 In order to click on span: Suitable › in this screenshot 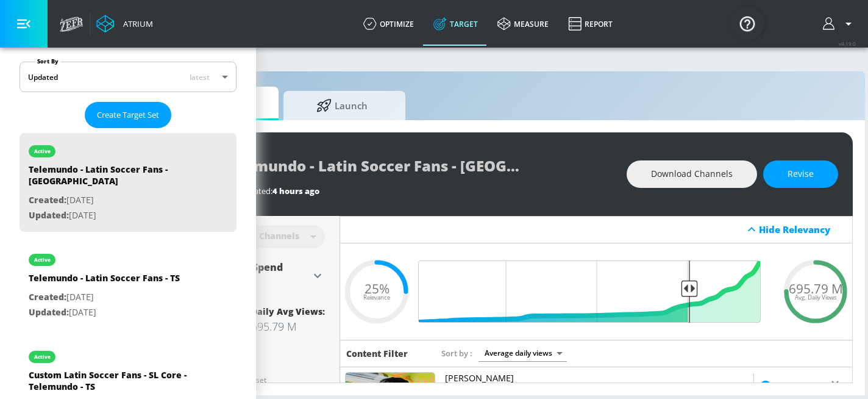, I will do `click(790, 385)`.